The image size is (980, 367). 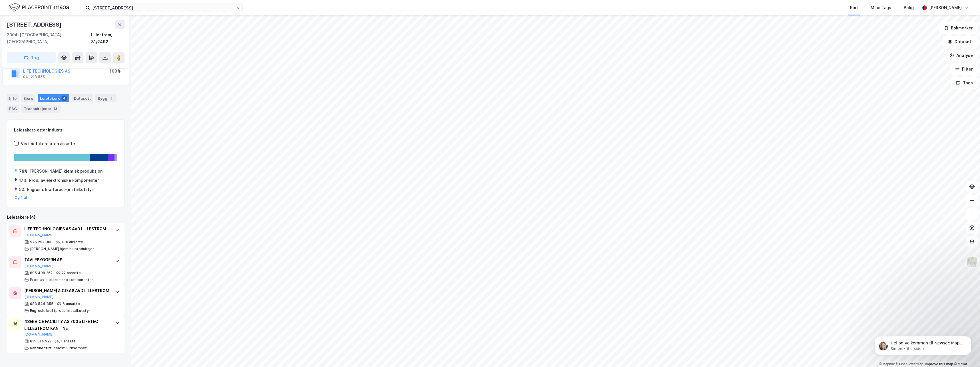 I want to click on button: Analyse, so click(x=962, y=55).